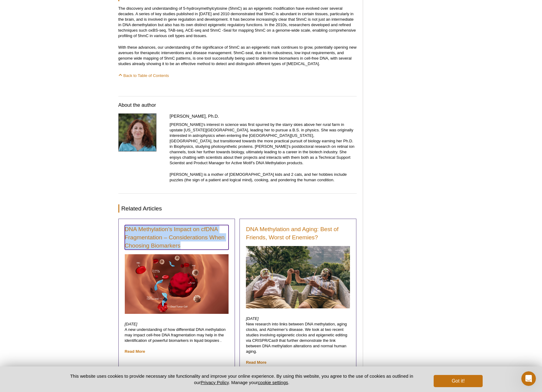 The height and width of the screenshot is (392, 542). What do you see at coordinates (299, 278) in the screenshot?
I see `img: Senior men at the spa` at bounding box center [299, 278].